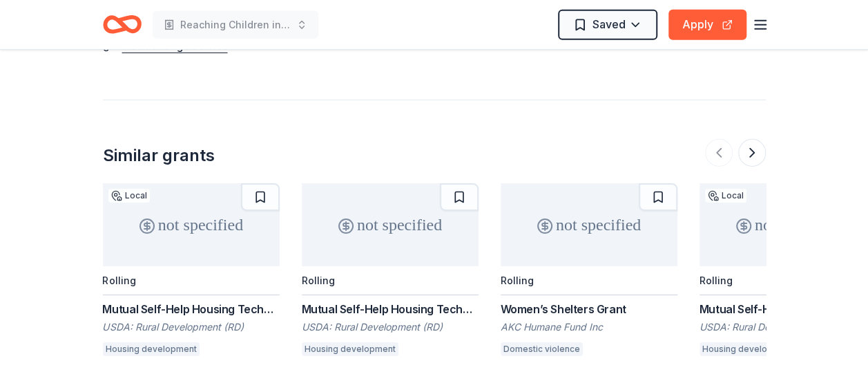 This screenshot has height=390, width=868. What do you see at coordinates (707, 25) in the screenshot?
I see `button: Apply` at bounding box center [707, 25].